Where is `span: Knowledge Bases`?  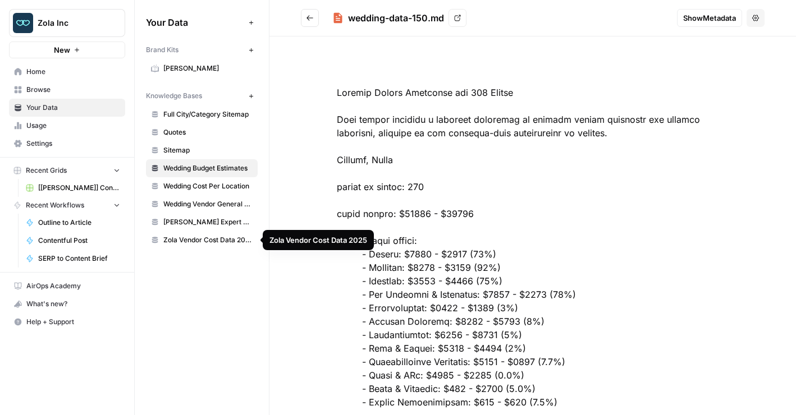
span: Knowledge Bases is located at coordinates (174, 96).